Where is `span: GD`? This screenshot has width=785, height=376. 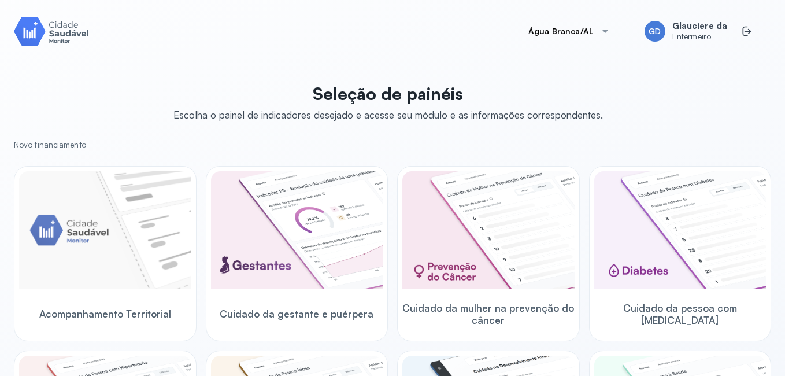
span: GD is located at coordinates (654, 31).